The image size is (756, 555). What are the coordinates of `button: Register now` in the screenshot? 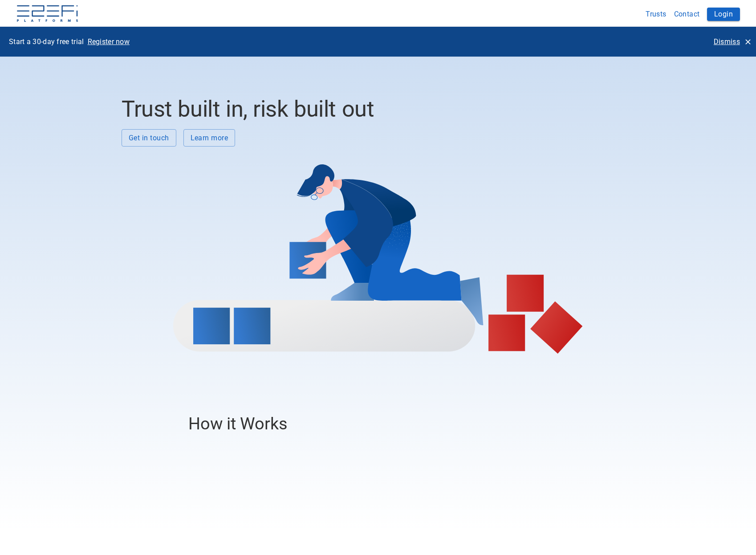 It's located at (109, 41).